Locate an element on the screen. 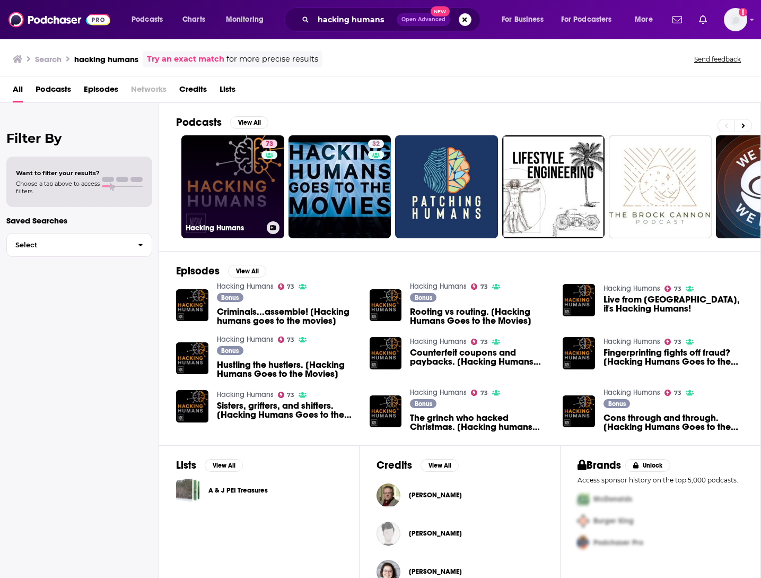  input: Search podcasts, credits, & more... is located at coordinates (355, 20).